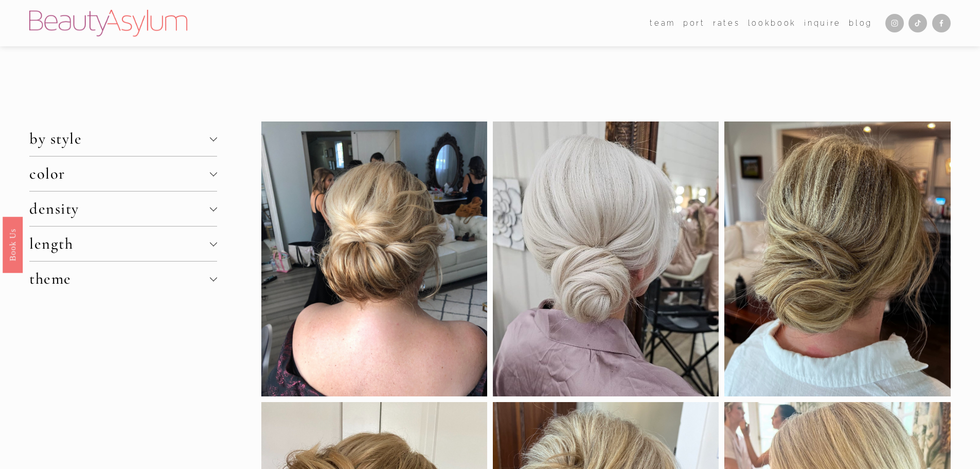  What do you see at coordinates (119, 244) in the screenshot?
I see `span: length` at bounding box center [119, 244].